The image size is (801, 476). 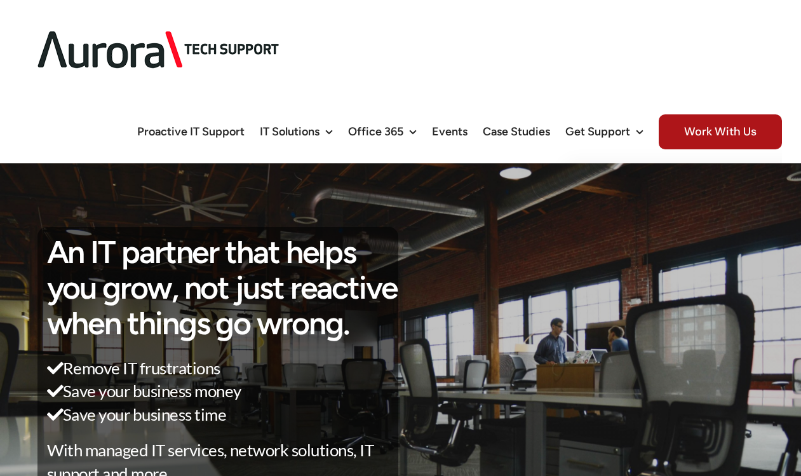 I want to click on span: Office 365, so click(x=375, y=131).